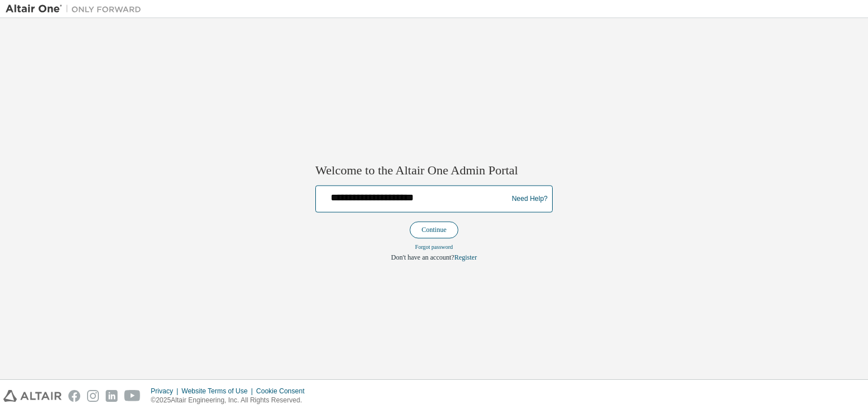  What do you see at coordinates (166, 391) in the screenshot?
I see `div: Privacy` at bounding box center [166, 391].